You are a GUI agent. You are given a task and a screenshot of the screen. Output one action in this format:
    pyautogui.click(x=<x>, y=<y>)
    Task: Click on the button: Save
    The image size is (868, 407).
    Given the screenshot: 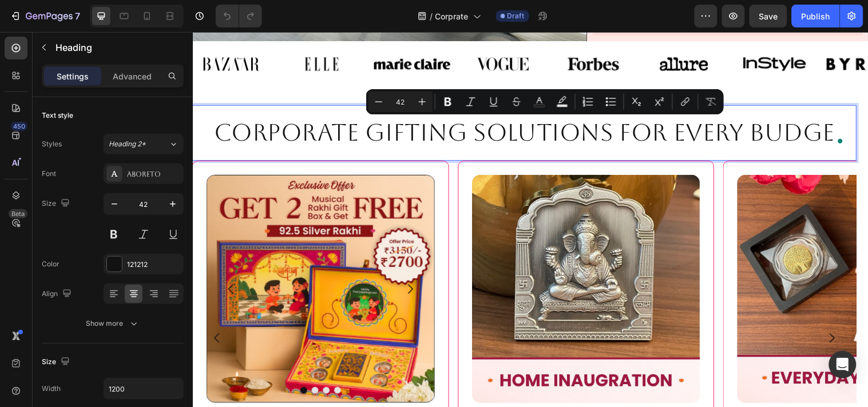 What is the action you would take?
    pyautogui.click(x=768, y=16)
    